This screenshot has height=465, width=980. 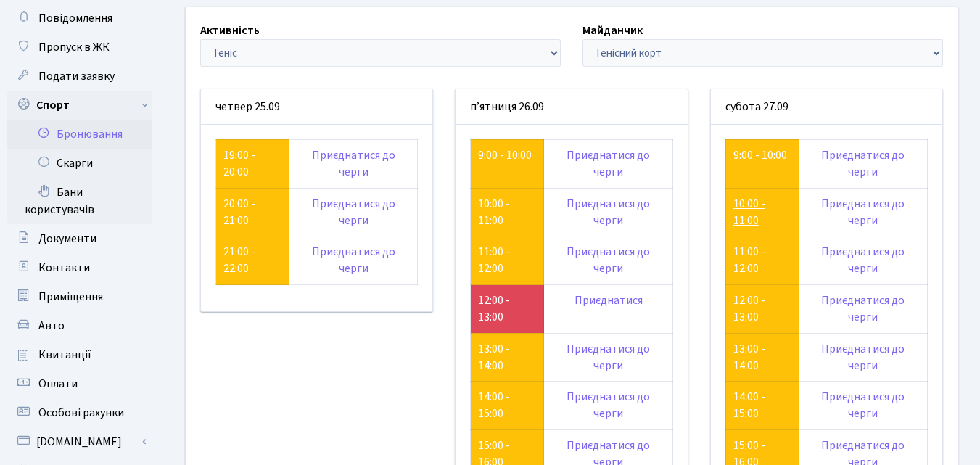 What do you see at coordinates (80, 163) in the screenshot?
I see `a: Скарги` at bounding box center [80, 163].